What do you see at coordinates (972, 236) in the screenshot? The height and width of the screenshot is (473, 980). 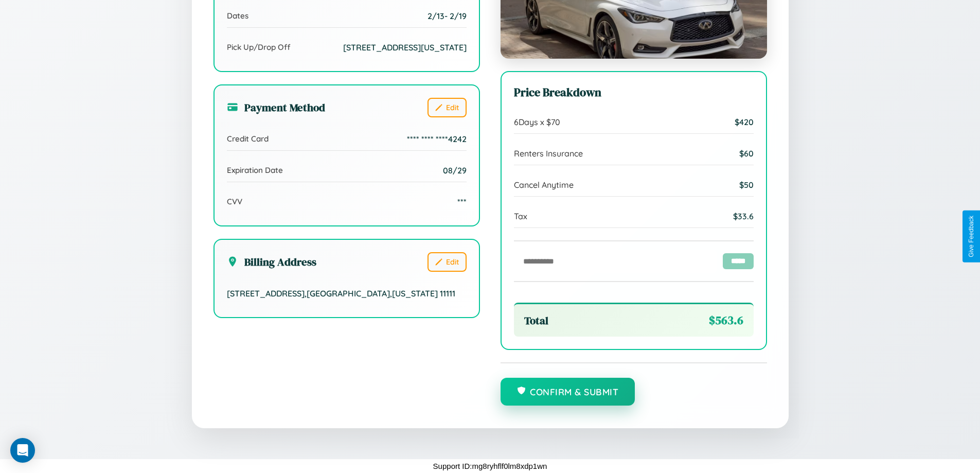 I see `div: Give Feedback` at bounding box center [972, 236].